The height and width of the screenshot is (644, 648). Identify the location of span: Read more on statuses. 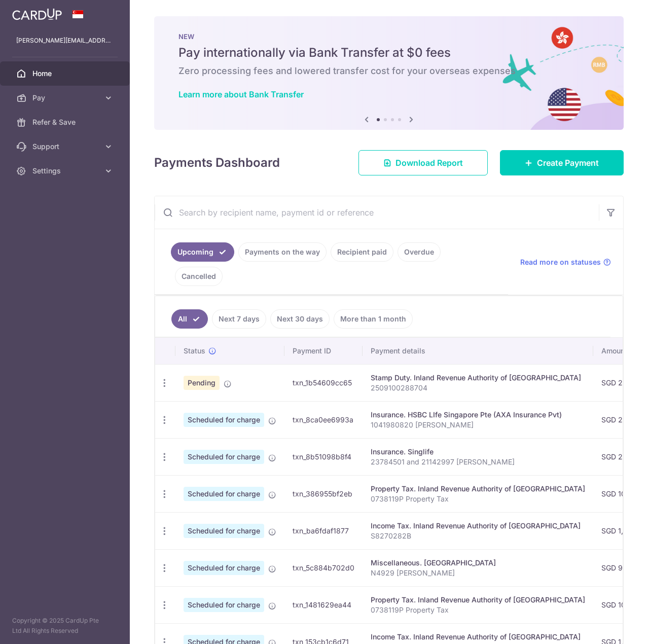
(560, 262).